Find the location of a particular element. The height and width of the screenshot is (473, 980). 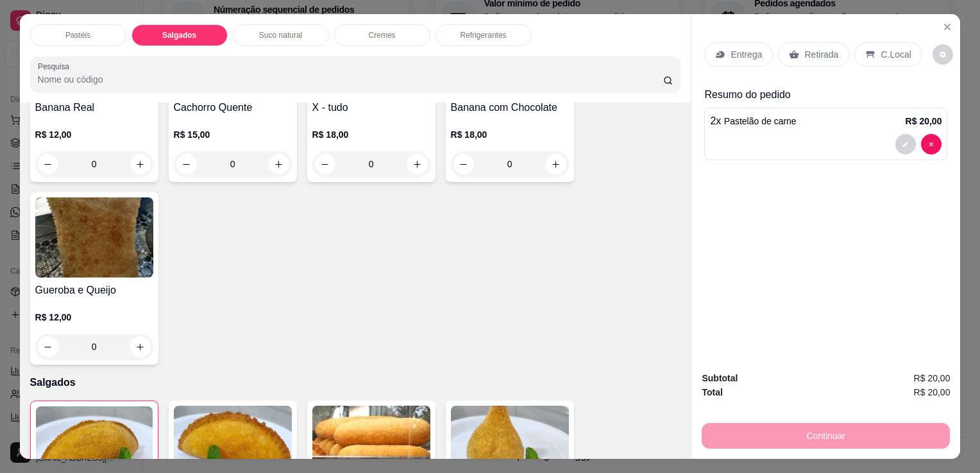

h4: Banana com Chocolate is located at coordinates (509, 107).